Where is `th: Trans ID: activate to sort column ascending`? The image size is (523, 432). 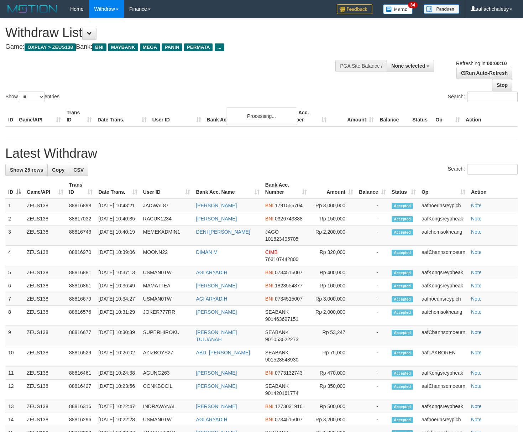
th: Trans ID: activate to sort column ascending is located at coordinates (81, 188).